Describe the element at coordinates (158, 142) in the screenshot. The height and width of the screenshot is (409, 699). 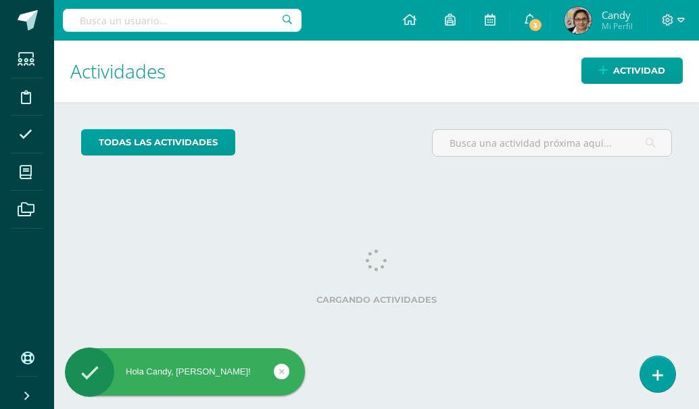
I see `a: todas las Actividades` at that location.